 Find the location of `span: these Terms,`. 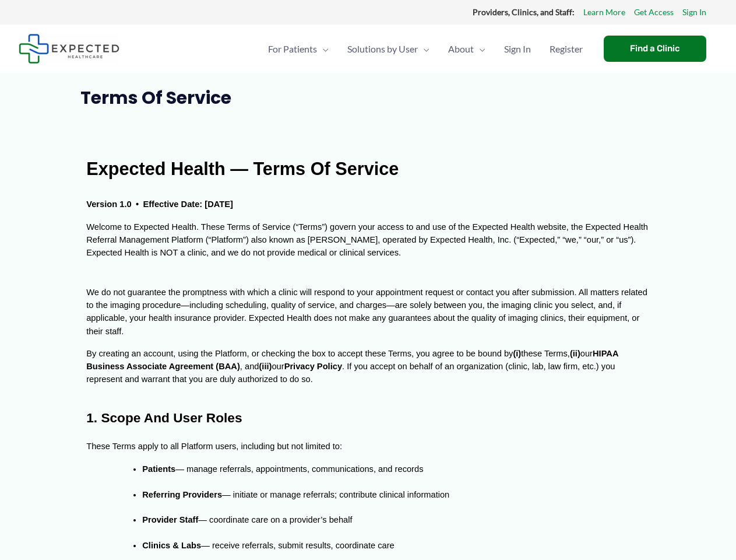

span: these Terms, is located at coordinates (545, 353).